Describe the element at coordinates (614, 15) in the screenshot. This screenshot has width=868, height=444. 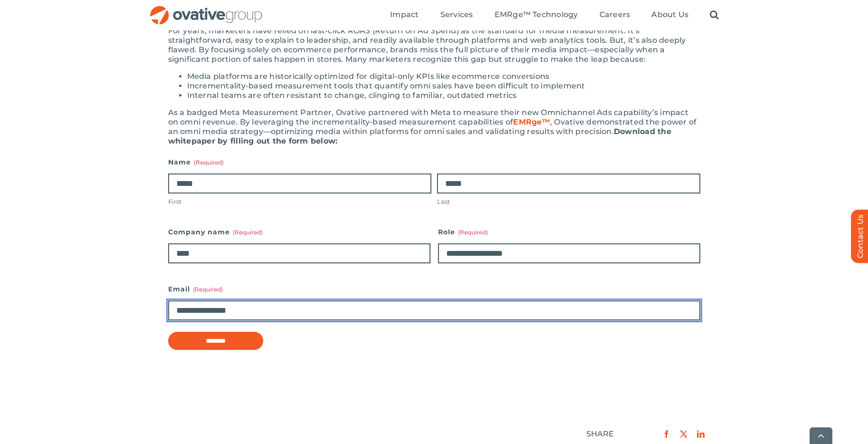
I see `span: Careers` at that location.